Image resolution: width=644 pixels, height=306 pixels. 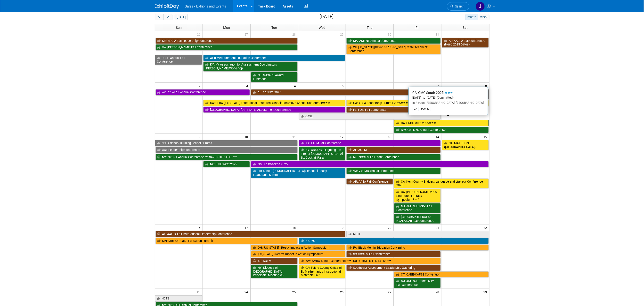 I want to click on span: Mon, so click(x=227, y=27).